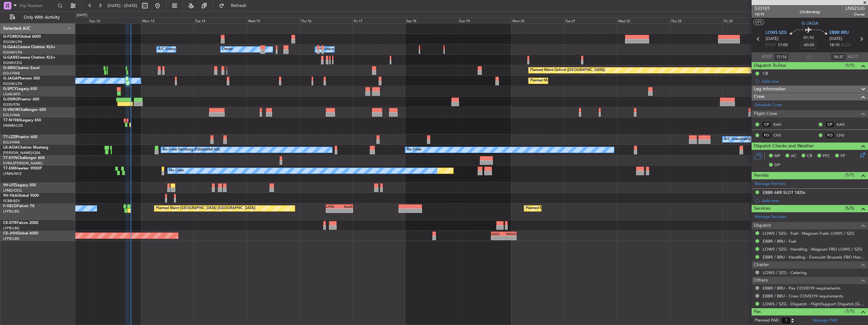 The height and width of the screenshot is (325, 868). Describe the element at coordinates (345, 207) in the screenshot. I see `div: KLAX` at that location.